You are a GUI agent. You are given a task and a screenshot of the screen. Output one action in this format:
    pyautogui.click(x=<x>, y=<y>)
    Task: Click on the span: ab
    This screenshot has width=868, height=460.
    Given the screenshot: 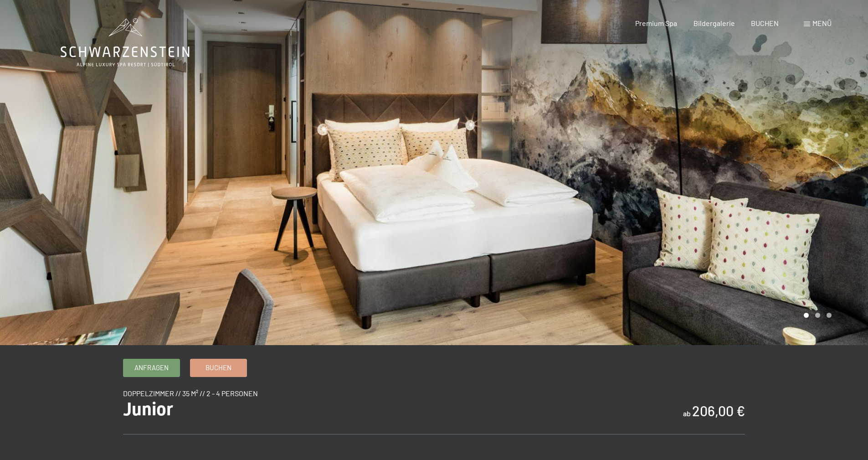 What is the action you would take?
    pyautogui.click(x=687, y=413)
    